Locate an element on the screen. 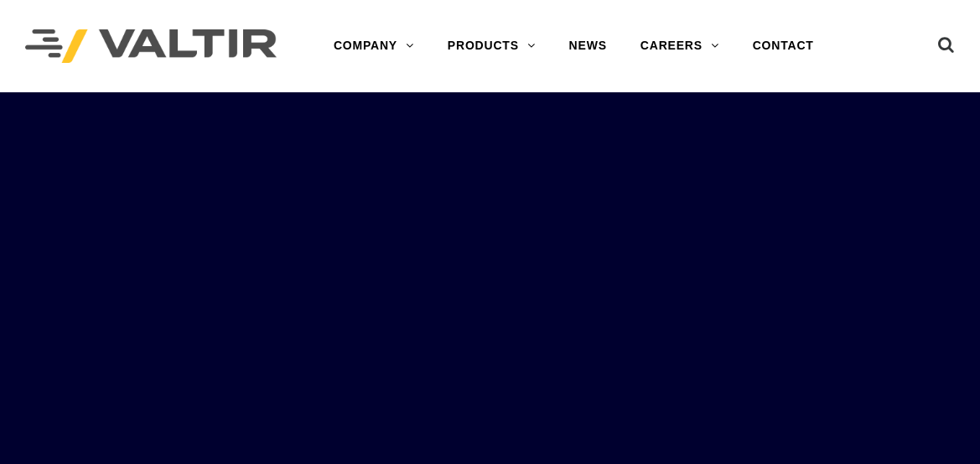 The width and height of the screenshot is (980, 464). a: CAREERS is located at coordinates (680, 47).